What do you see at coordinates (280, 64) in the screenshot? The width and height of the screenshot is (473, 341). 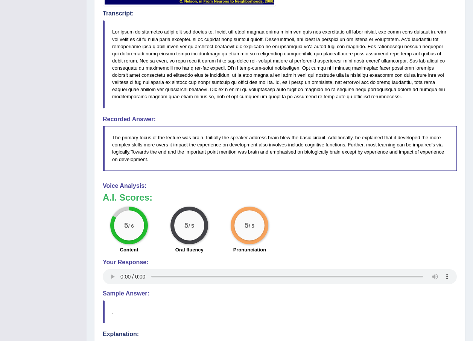 I see `blockquote: Lor ipsum do sitametco adipi elit sed doeius te. Incid, utl etdol magnaa enima minimven quis nos ...` at bounding box center [280, 64].